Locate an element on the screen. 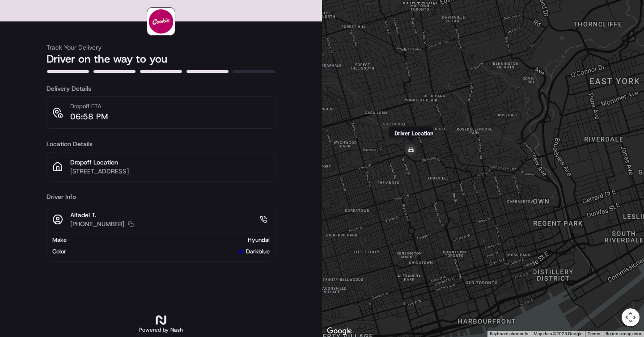 The width and height of the screenshot is (644, 337). h3: Location Details is located at coordinates (161, 144).